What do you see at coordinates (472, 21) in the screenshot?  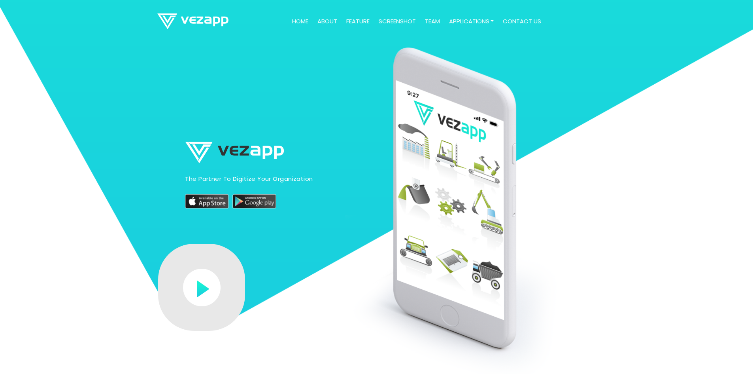 I see `a: Applications` at bounding box center [472, 21].